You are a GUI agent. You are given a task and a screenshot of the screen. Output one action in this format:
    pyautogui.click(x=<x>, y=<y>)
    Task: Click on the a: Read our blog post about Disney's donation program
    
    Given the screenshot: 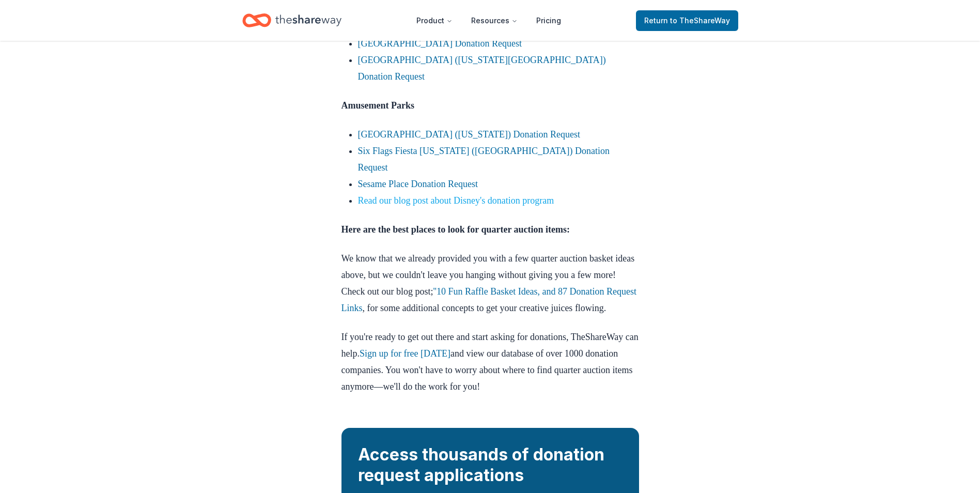 What is the action you would take?
    pyautogui.click(x=456, y=201)
    